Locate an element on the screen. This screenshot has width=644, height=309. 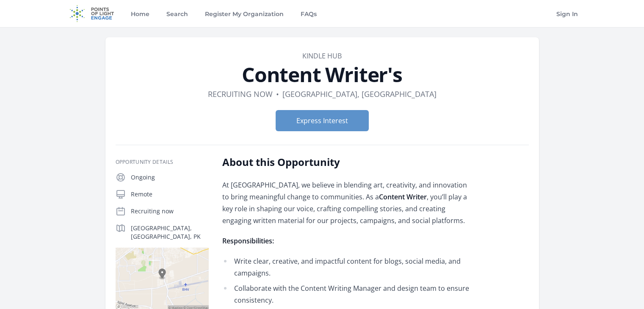
button: Express Interest is located at coordinates (322, 121).